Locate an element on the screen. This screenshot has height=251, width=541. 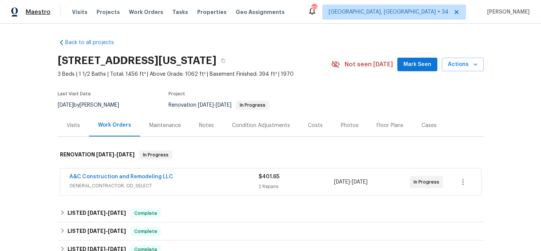
span: Projects is located at coordinates (108, 12).